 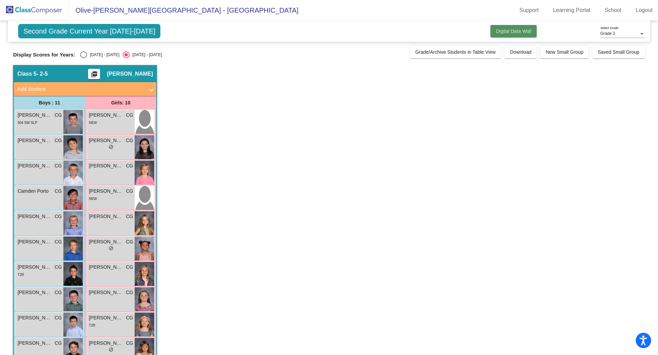 I want to click on span: Saved Small Group, so click(x=618, y=52).